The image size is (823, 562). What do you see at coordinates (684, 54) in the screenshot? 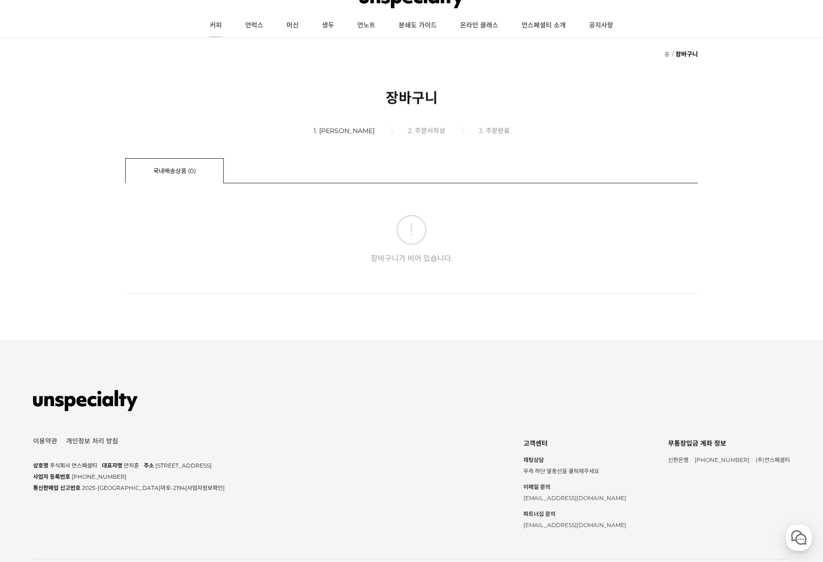
I see `li: 현재 위치` at bounding box center [684, 54].